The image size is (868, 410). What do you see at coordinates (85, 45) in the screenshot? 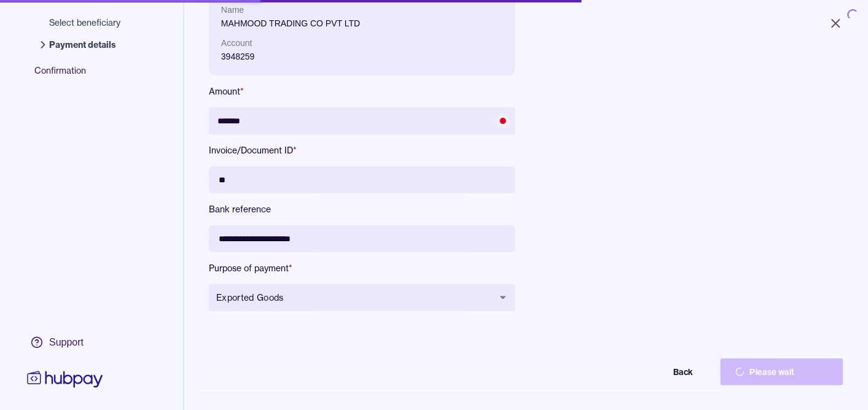
I see `span: Payment details` at bounding box center [85, 45].